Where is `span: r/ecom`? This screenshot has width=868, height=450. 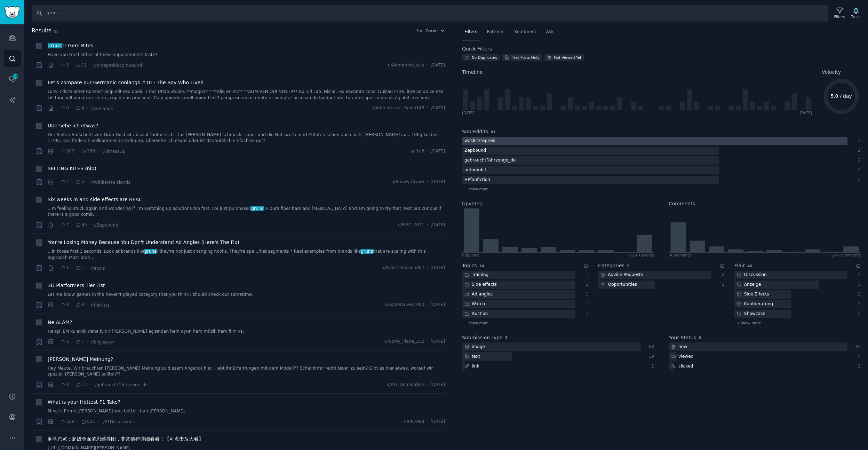
span: r/ecom is located at coordinates (97, 268).